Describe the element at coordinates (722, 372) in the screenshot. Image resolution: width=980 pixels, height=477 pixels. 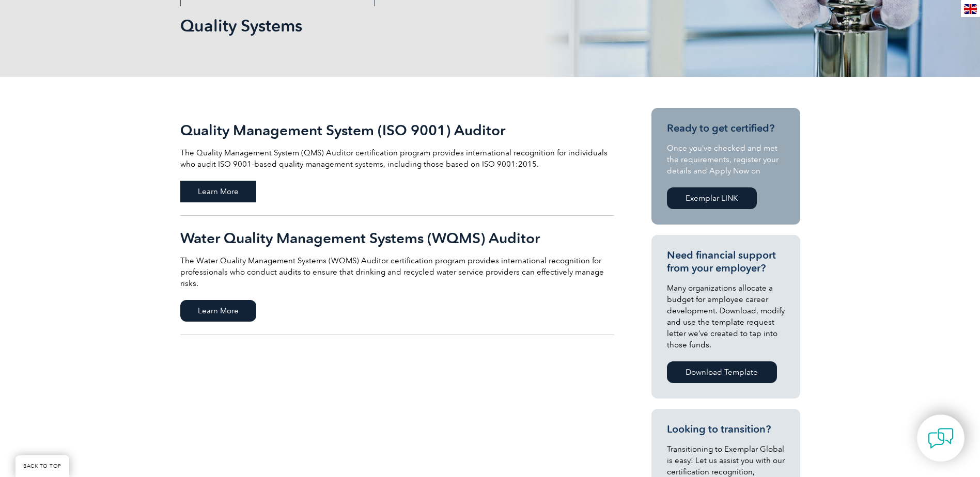
I see `a: Download Template` at that location.